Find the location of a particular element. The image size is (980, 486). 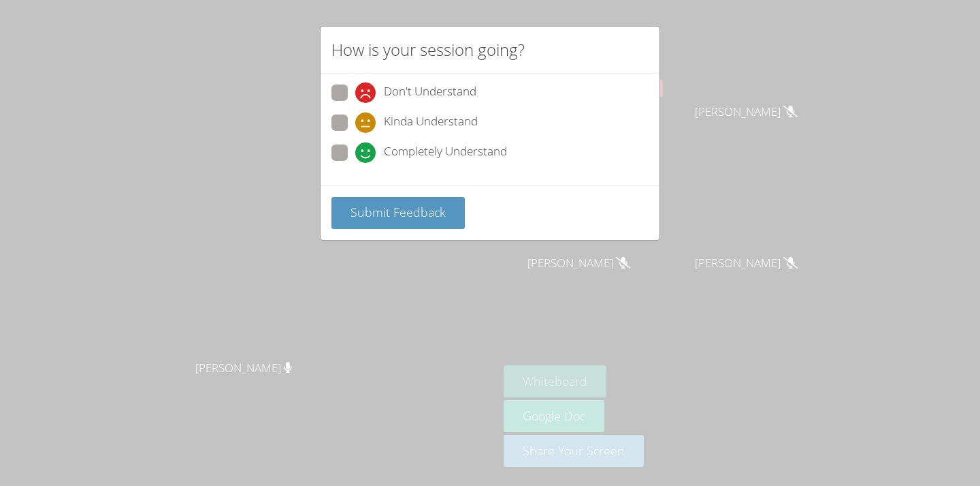

button: Submit Feedback is located at coordinates (398, 212).